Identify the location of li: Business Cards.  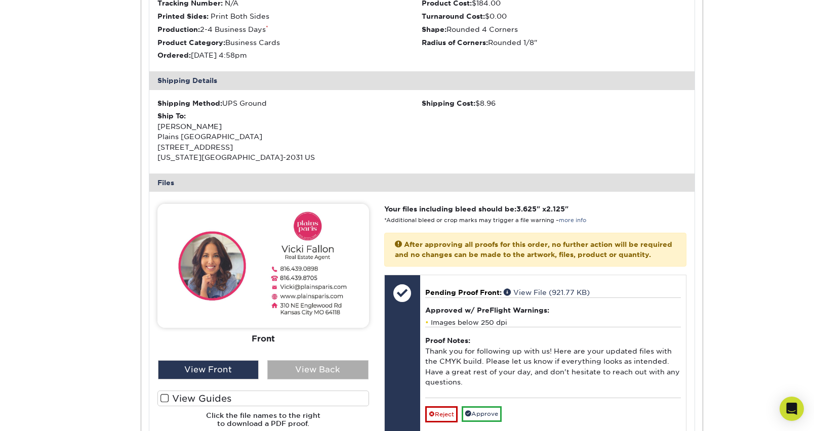
(289, 42).